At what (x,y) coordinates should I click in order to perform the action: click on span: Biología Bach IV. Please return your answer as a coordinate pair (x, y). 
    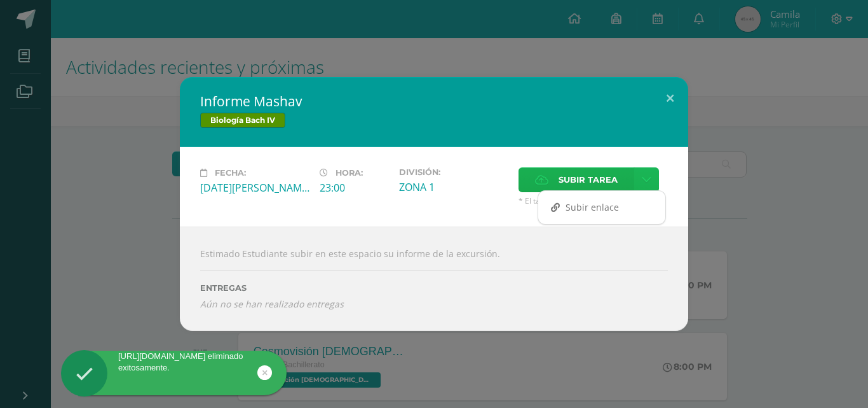
    Looking at the image, I should click on (243, 121).